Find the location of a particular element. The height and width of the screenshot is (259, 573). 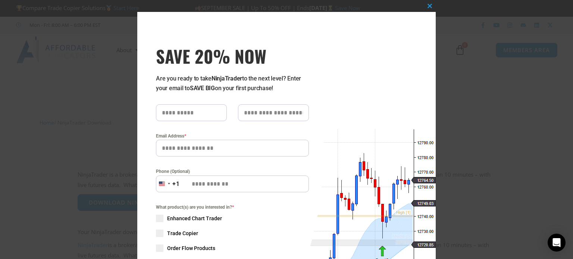

strong: SAVE BIG is located at coordinates (202, 88).